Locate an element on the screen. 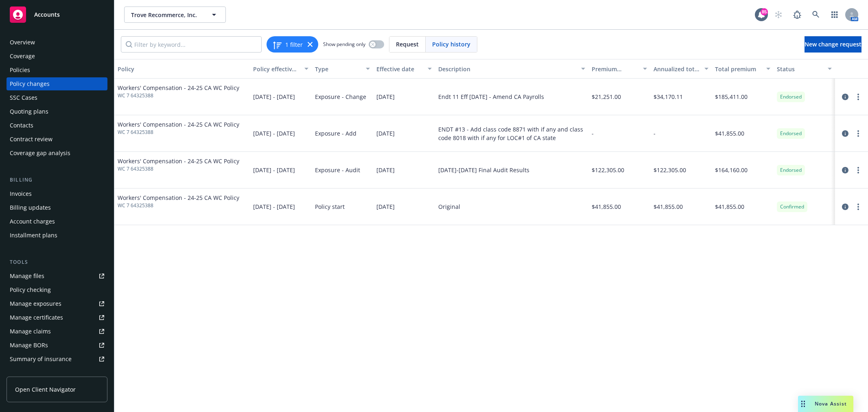 Image resolution: width=868 pixels, height=412 pixels. div: Account charges is located at coordinates (32, 221).